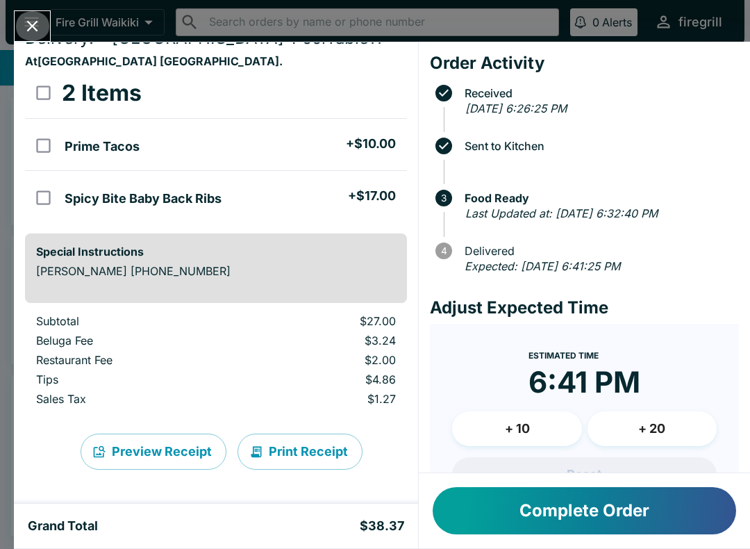  I want to click on h3: 2 Items, so click(101, 93).